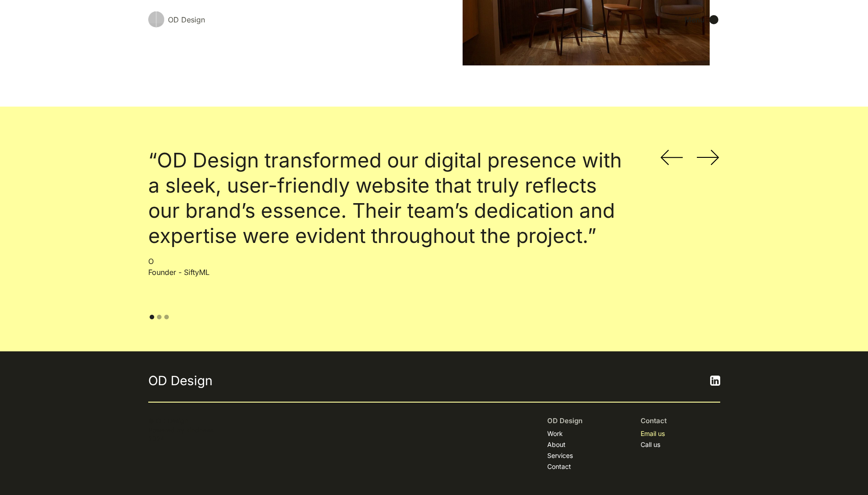 The image size is (868, 495). I want to click on div: next slide, so click(708, 159).